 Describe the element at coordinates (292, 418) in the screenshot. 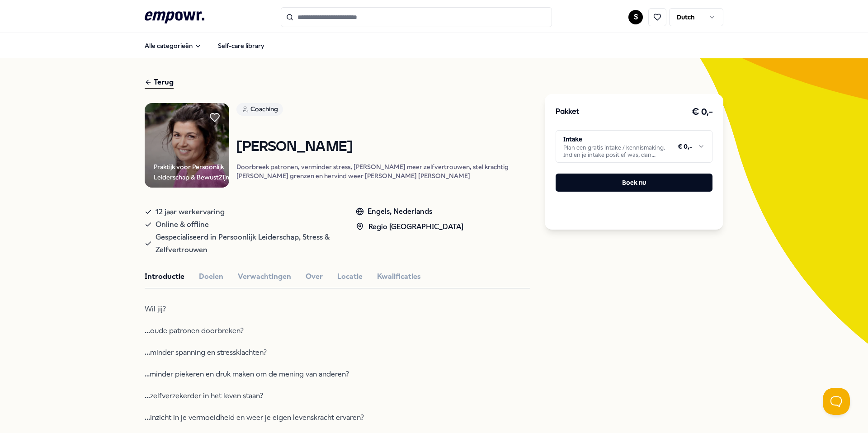

I see `p: ...inzicht in je vermoeidheid en weer je eigen levenskracht ervaren?` at that location.